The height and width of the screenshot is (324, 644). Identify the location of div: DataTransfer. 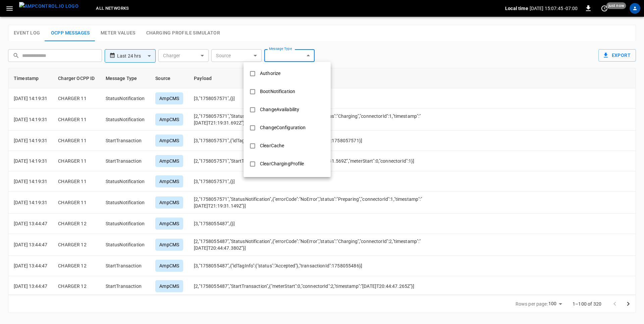
(274, 182).